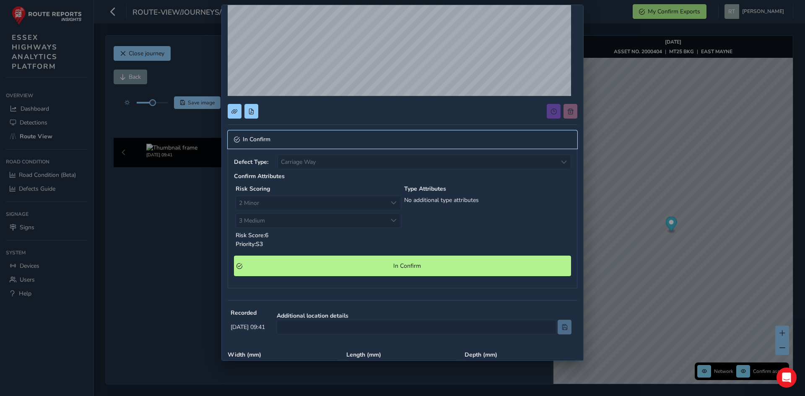 The width and height of the screenshot is (805, 396). Describe the element at coordinates (403, 219) in the screenshot. I see `div: Collapse` at that location.